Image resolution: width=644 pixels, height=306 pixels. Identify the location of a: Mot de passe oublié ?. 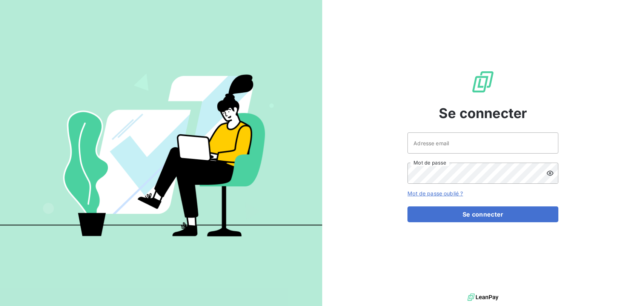
(435, 193).